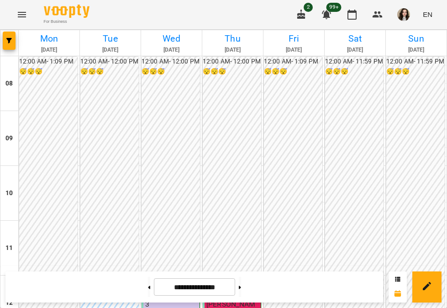 This screenshot has height=308, width=447. Describe the element at coordinates (9, 138) in the screenshot. I see `h6: 09` at that location.